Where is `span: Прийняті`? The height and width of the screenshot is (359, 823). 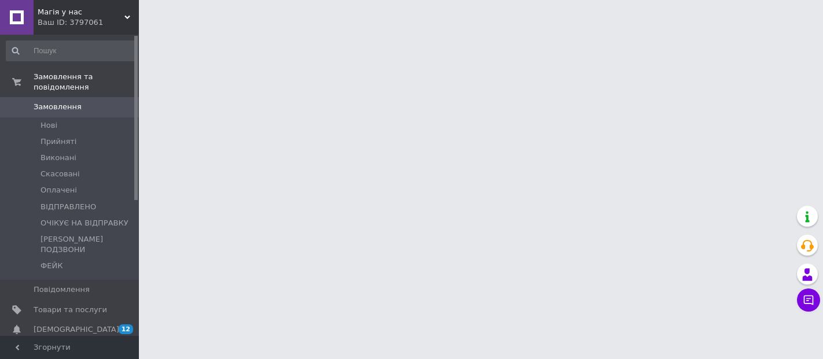 span: Прийняті is located at coordinates (58, 142).